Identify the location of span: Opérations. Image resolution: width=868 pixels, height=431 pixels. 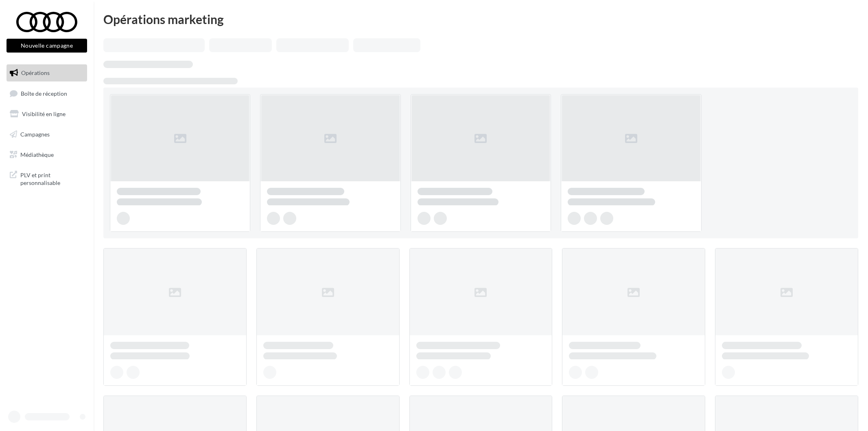
(35, 73).